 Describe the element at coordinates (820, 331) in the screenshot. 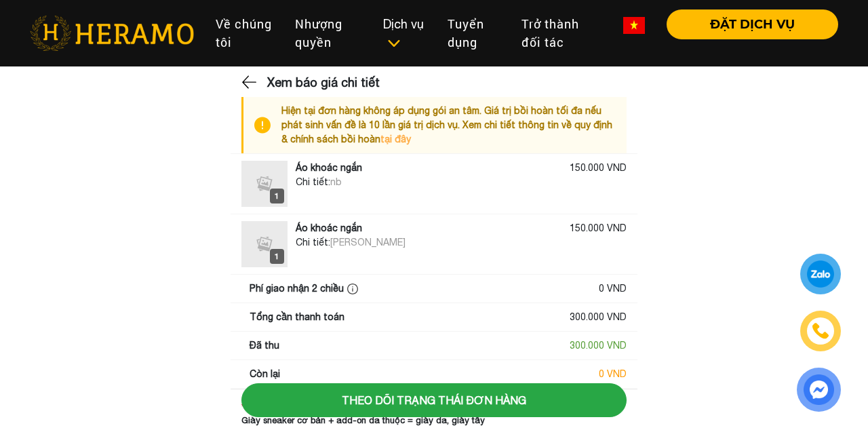

I see `a: phone-icon` at that location.